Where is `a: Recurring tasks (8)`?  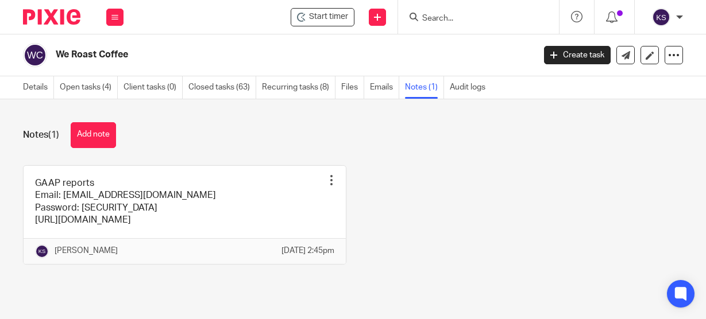 a: Recurring tasks (8) is located at coordinates (299, 87).